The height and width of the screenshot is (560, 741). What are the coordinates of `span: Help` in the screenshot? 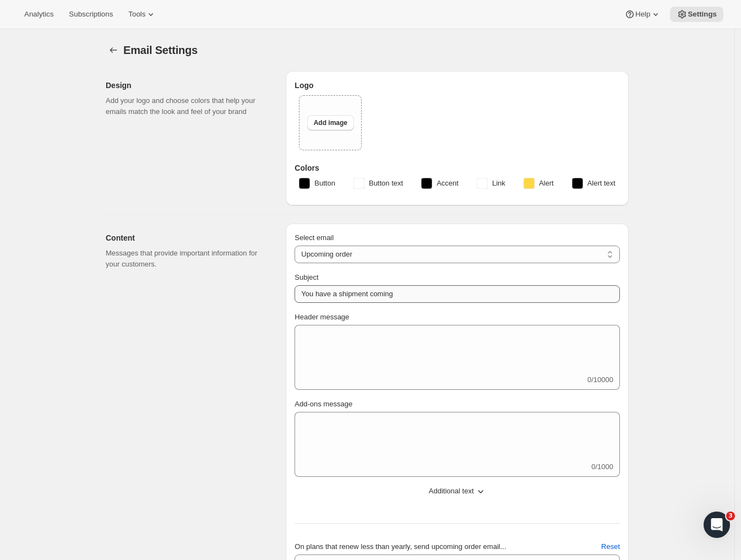 It's located at (642, 14).